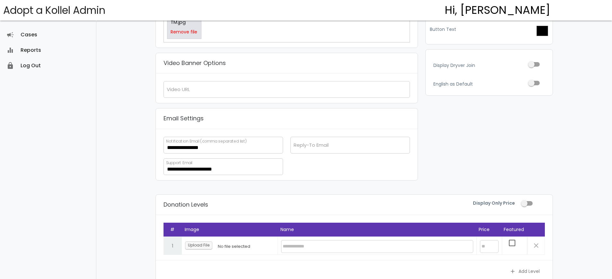  I want to click on p: Email Settings, so click(183, 118).